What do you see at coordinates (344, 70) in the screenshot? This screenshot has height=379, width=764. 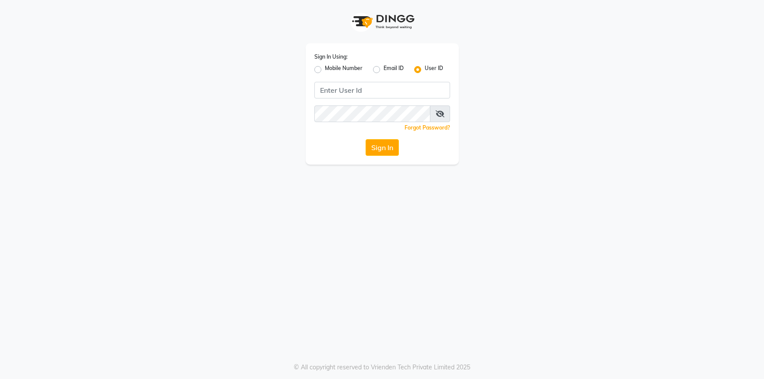 I see `label: Mobile Number` at bounding box center [344, 70].